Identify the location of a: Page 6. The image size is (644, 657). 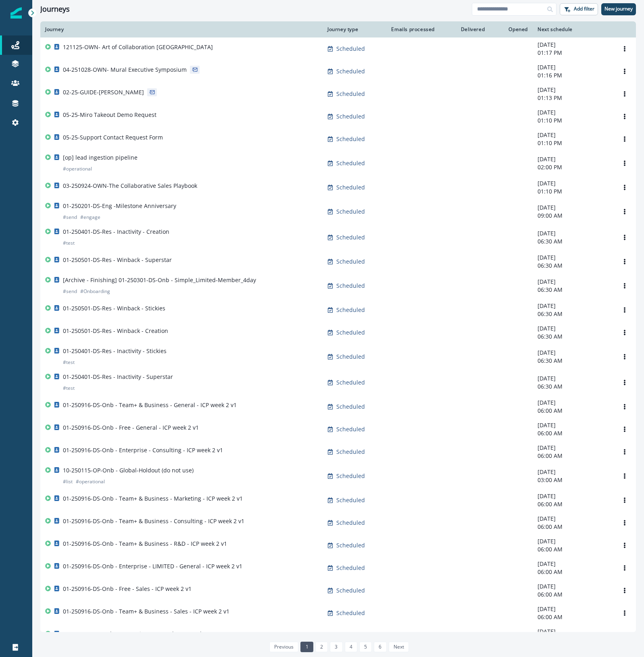
(380, 647).